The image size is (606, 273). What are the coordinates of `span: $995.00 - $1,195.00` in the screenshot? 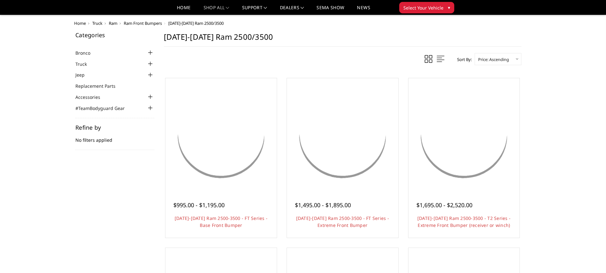 It's located at (199, 205).